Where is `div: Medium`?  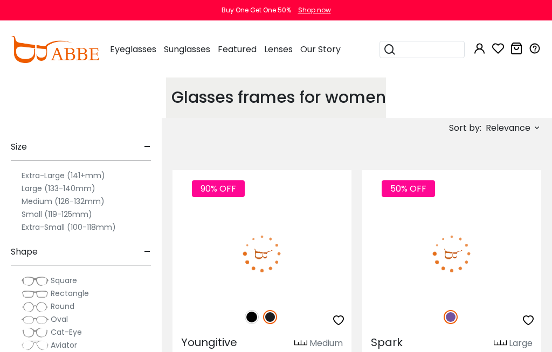
div: Medium is located at coordinates (326, 344).